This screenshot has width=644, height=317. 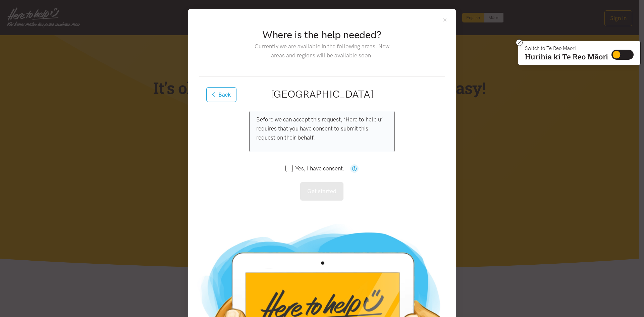 What do you see at coordinates (322, 129) in the screenshot?
I see `p: Before we can accept this request, ‘Here to help u’ requires that you have consent to submit this...` at bounding box center [322, 129].